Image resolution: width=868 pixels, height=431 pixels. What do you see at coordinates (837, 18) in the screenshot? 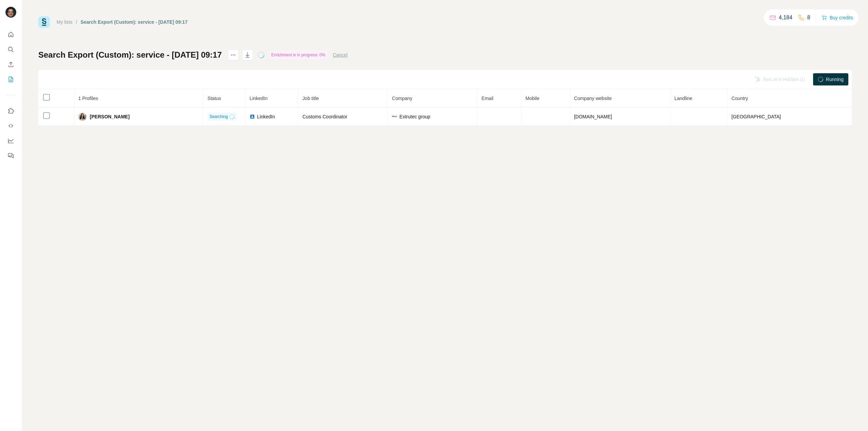
I see `button: Buy credits` at bounding box center [837, 18].